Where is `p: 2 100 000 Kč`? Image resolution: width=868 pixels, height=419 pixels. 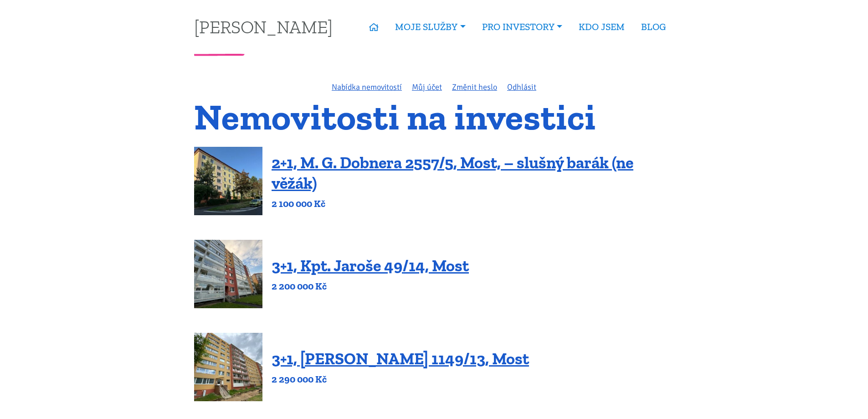 p: 2 100 000 Kč is located at coordinates (473, 204).